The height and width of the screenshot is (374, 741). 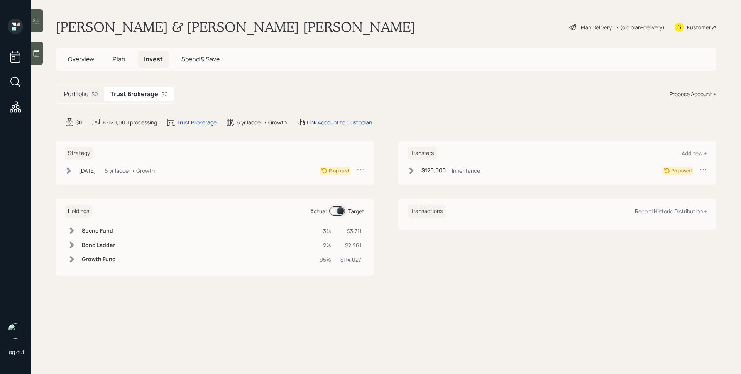 What do you see at coordinates (351, 231) in the screenshot?
I see `div: $3,711` at bounding box center [351, 231].